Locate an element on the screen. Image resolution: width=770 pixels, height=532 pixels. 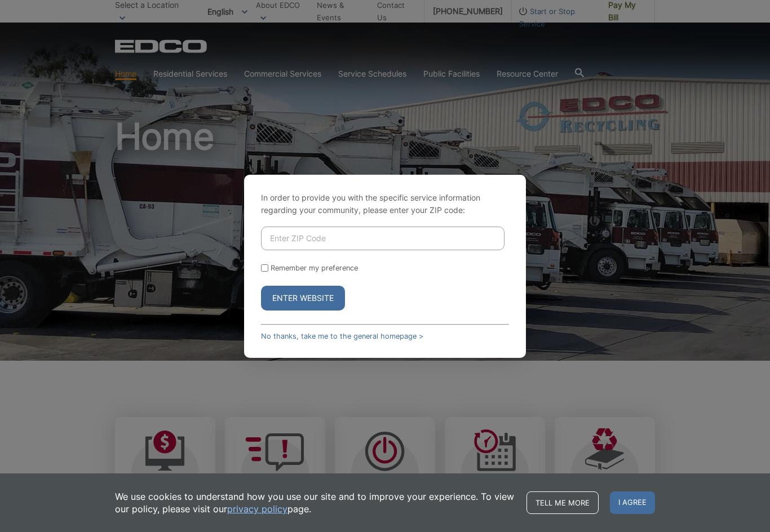
a: Tell me more is located at coordinates (562, 502).